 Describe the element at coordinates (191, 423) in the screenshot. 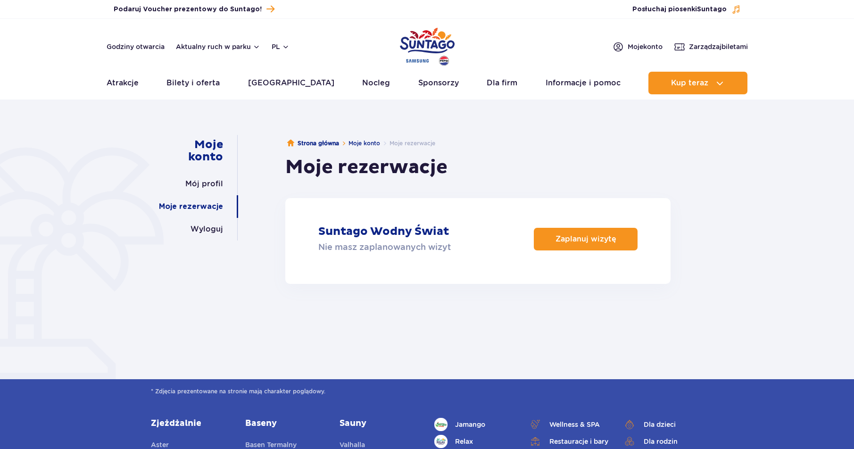

I see `a: Zjeżdżalnie` at that location.